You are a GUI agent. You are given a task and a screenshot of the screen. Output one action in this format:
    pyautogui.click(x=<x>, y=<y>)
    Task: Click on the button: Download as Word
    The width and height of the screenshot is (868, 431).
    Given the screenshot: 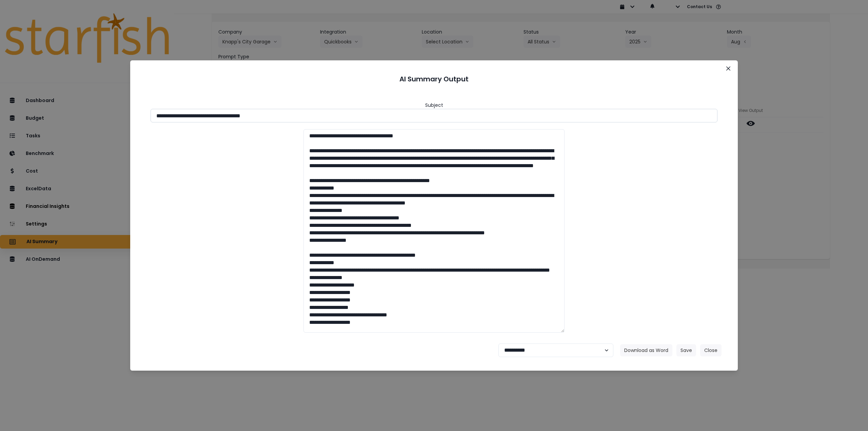 What is the action you would take?
    pyautogui.click(x=646, y=351)
    